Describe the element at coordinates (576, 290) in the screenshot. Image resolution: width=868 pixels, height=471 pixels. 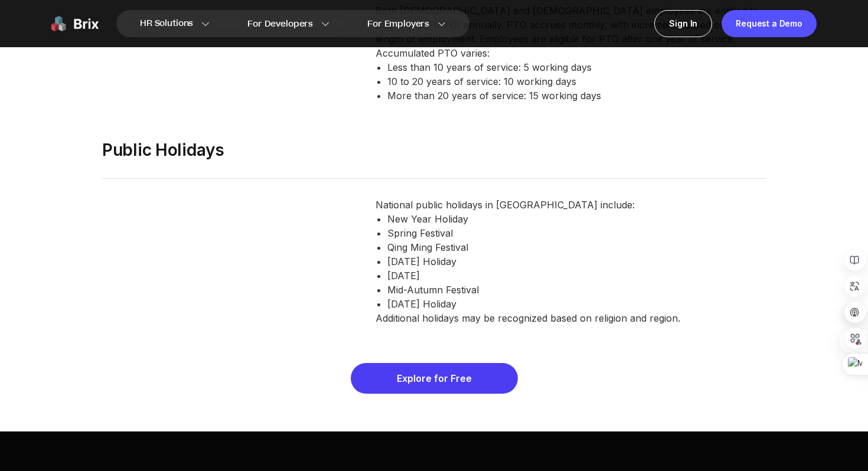
I see `li: Mid-Autumn Festival` at that location.